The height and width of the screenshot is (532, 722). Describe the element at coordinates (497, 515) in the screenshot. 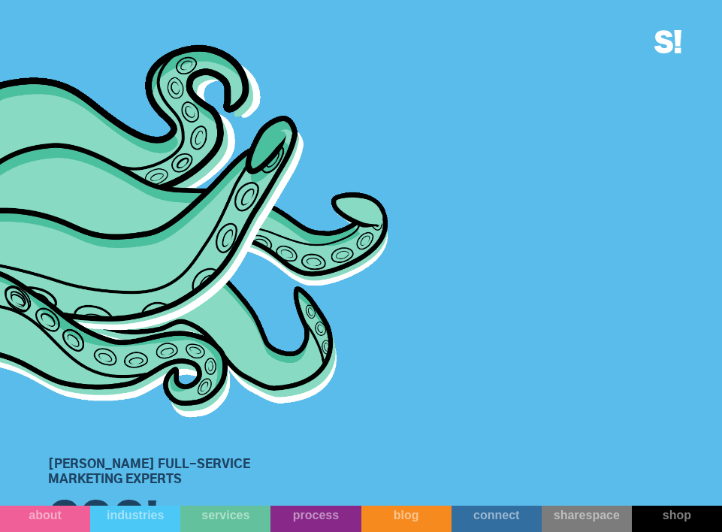

I see `div: connect` at that location.